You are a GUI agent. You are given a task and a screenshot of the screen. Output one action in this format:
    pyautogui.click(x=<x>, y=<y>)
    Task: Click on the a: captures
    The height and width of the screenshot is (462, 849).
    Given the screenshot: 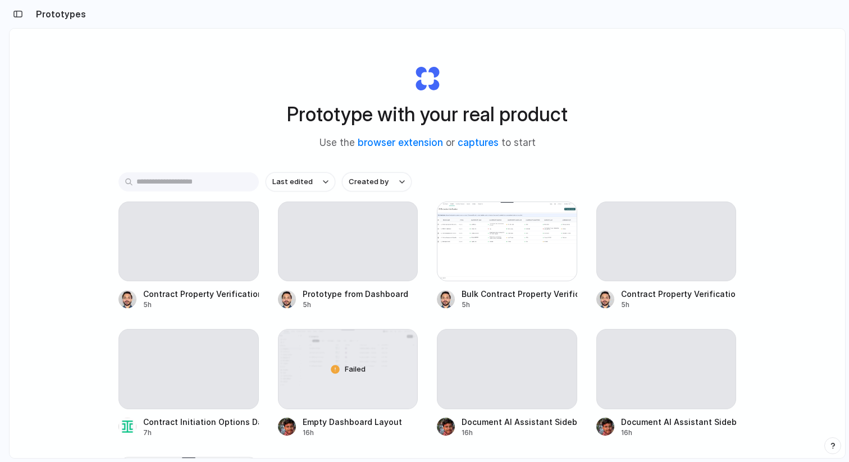 What is the action you would take?
    pyautogui.click(x=478, y=143)
    